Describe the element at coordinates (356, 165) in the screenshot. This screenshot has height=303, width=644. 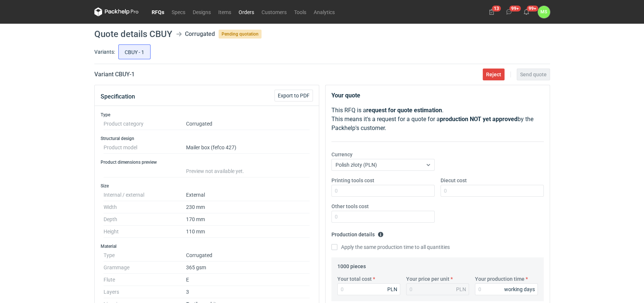
I see `span: Polish złoty (PLN)` at that location.